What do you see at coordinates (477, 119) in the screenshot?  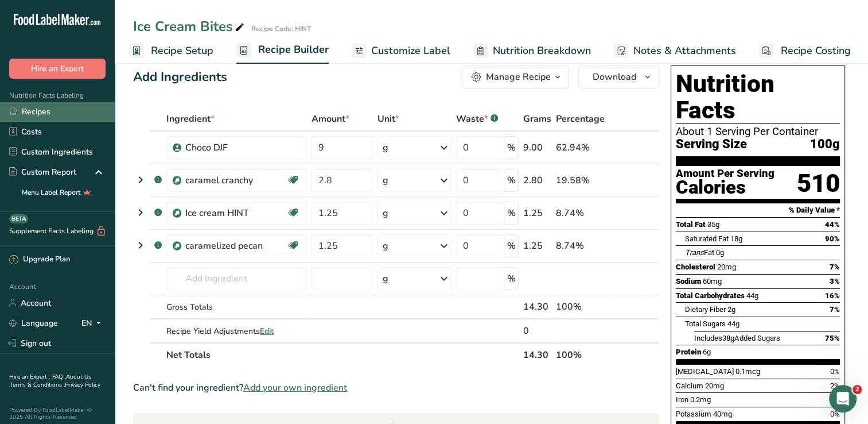 I see `div: Waste` at bounding box center [477, 119].